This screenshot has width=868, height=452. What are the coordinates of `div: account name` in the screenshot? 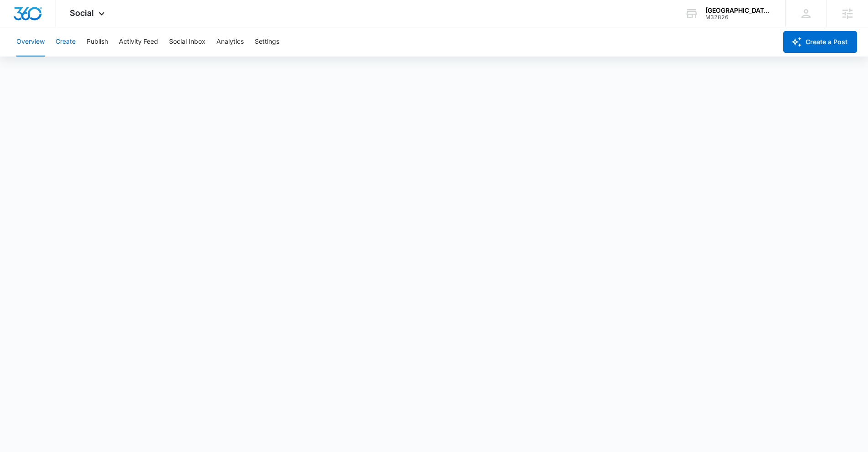 It's located at (739, 11).